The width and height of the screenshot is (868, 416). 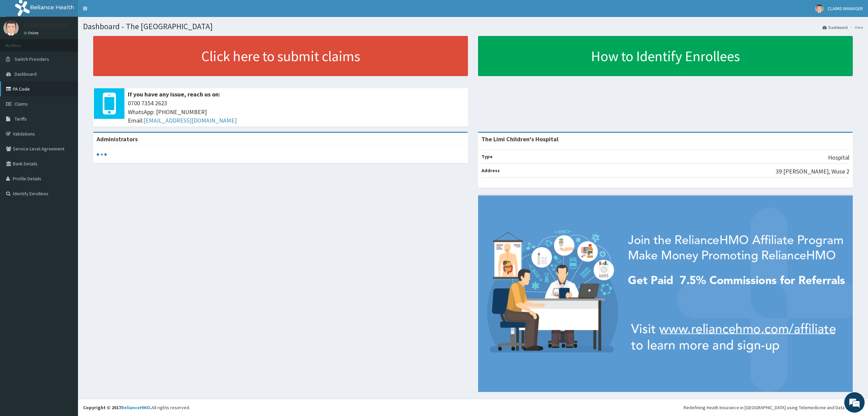 What do you see at coordinates (102, 154) in the screenshot?
I see `svg: audio-loading` at bounding box center [102, 154].